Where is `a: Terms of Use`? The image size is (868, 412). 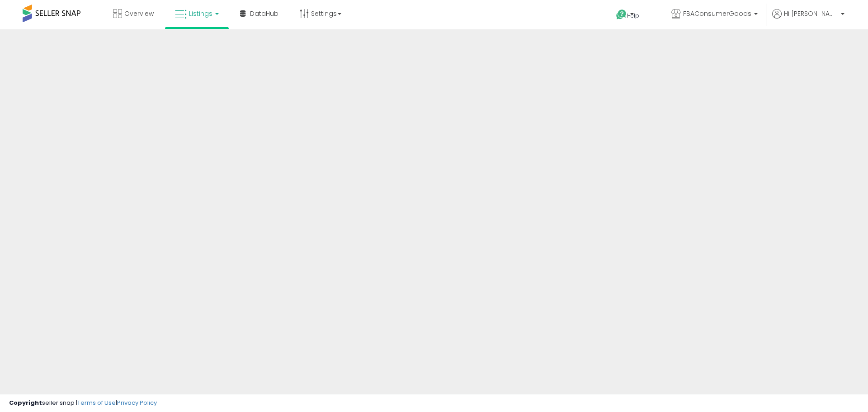 a: Terms of Use is located at coordinates (97, 403).